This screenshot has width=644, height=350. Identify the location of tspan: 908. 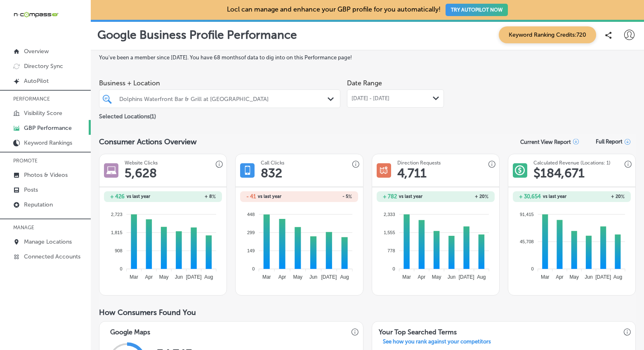
(118, 251).